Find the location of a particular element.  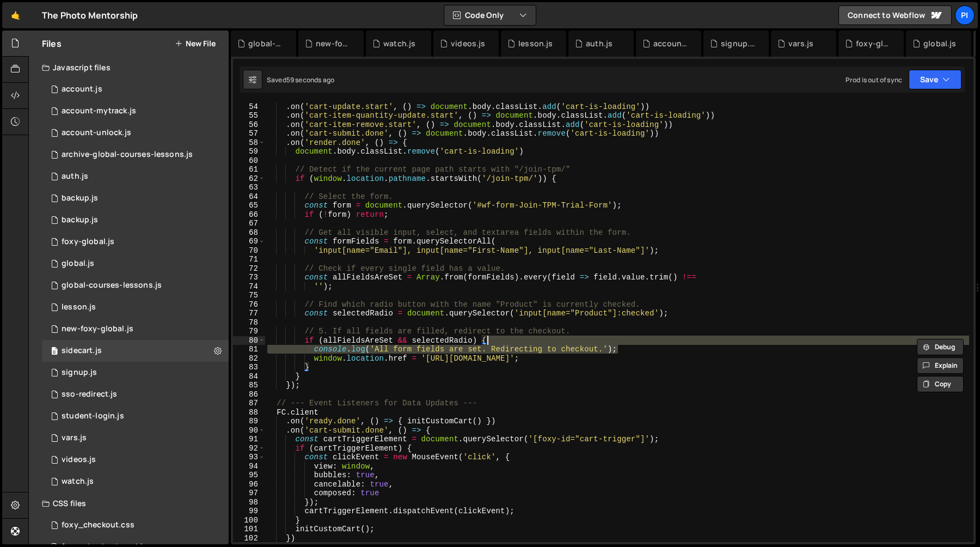

div: 81 is located at coordinates (249, 349).